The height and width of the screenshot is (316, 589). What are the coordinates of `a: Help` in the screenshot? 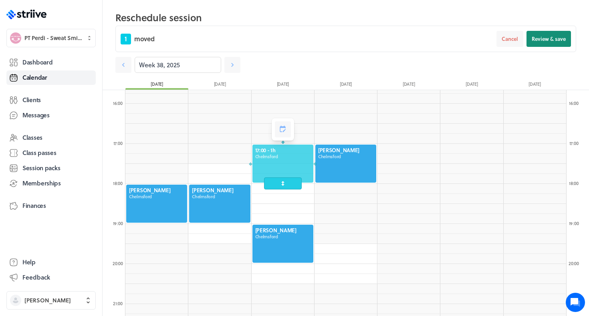 It's located at (51, 262).